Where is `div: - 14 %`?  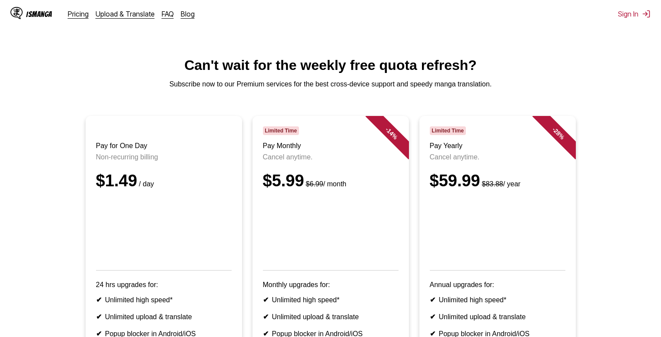 div: - 14 % is located at coordinates (391, 133).